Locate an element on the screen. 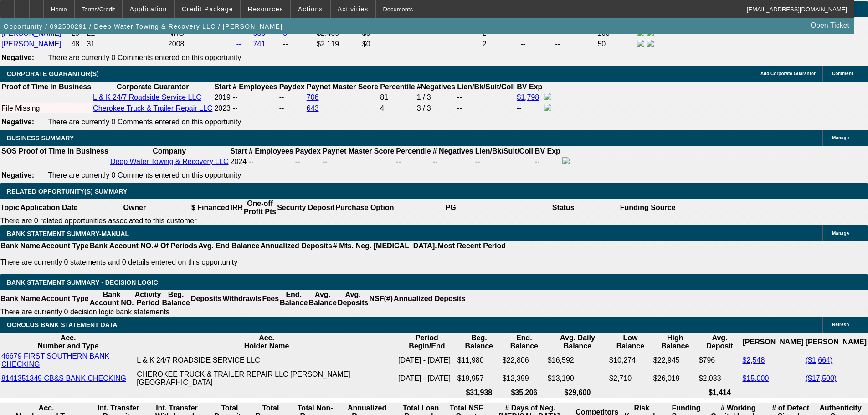  th: Status is located at coordinates (563, 208).